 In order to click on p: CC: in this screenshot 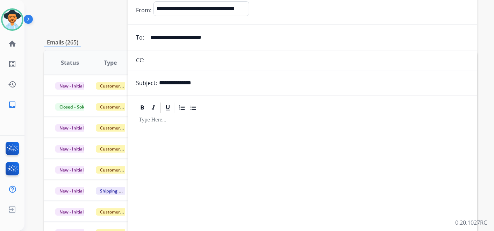, I will do `click(140, 60)`.